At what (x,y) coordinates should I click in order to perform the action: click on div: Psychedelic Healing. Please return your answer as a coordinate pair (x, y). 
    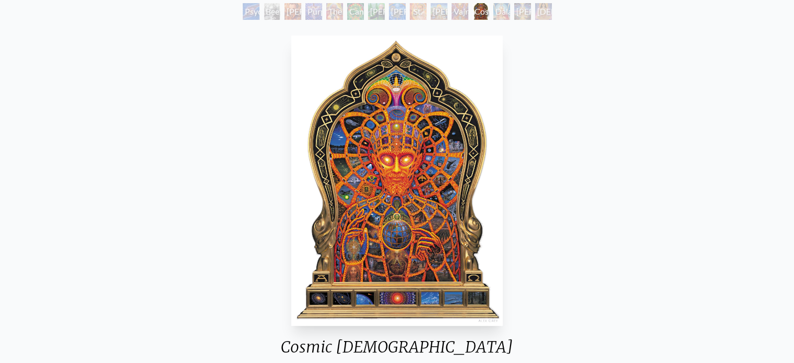
    Looking at the image, I should click on (251, 11).